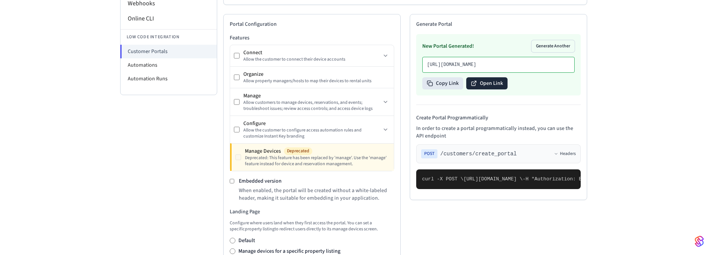 This screenshot has width=713, height=255. What do you see at coordinates (316, 74) in the screenshot?
I see `div: Organize` at bounding box center [316, 74].